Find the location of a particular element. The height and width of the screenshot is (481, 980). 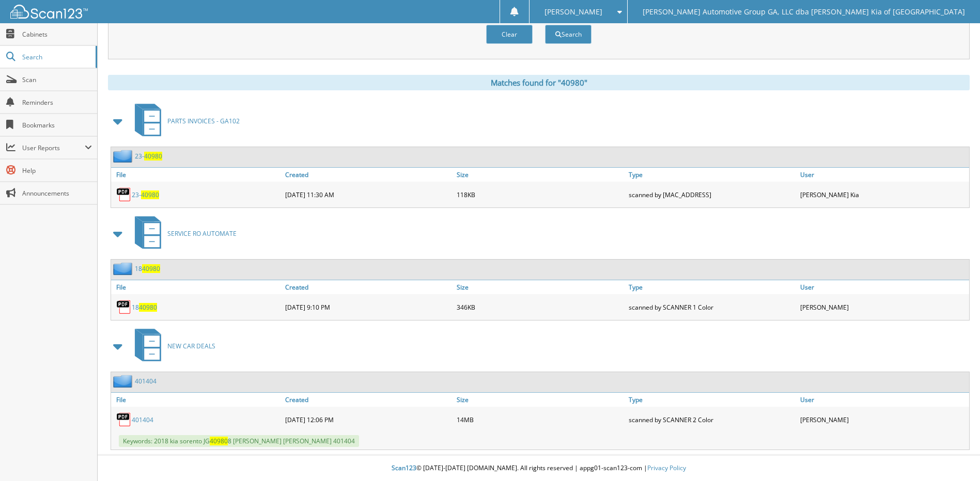

span: PARTS INVOICES - GA102 is located at coordinates (204, 121).